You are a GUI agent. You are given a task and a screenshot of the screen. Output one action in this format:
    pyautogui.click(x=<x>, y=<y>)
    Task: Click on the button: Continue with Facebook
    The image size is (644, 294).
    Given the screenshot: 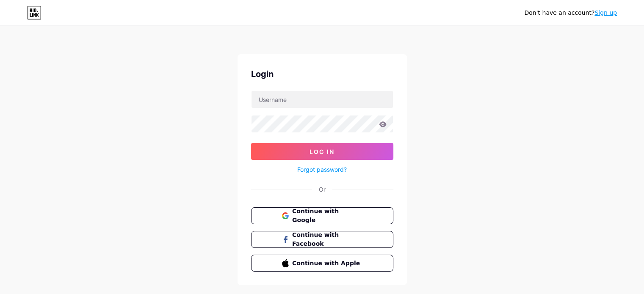 What is the action you would take?
    pyautogui.click(x=323, y=239)
    